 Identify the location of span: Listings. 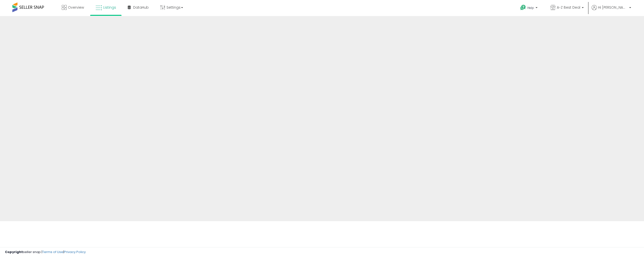
(110, 7).